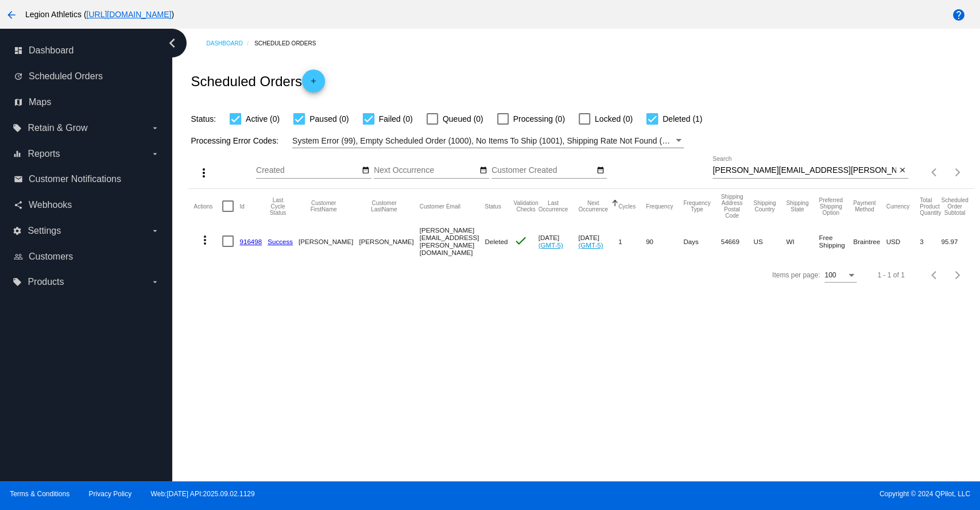  Describe the element at coordinates (702, 241) in the screenshot. I see `mat-cell: Days` at that location.